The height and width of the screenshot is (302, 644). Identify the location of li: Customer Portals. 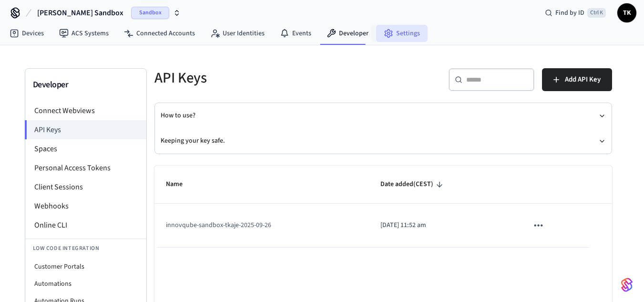
(86, 267).